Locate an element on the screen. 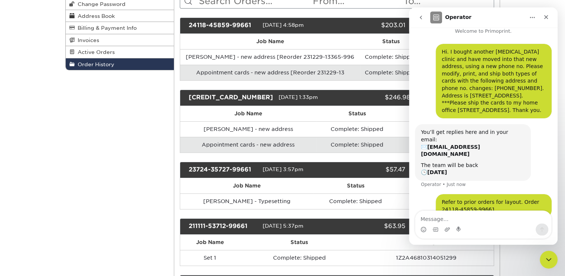 The image size is (565, 276). h1: Operator is located at coordinates (49, 10).